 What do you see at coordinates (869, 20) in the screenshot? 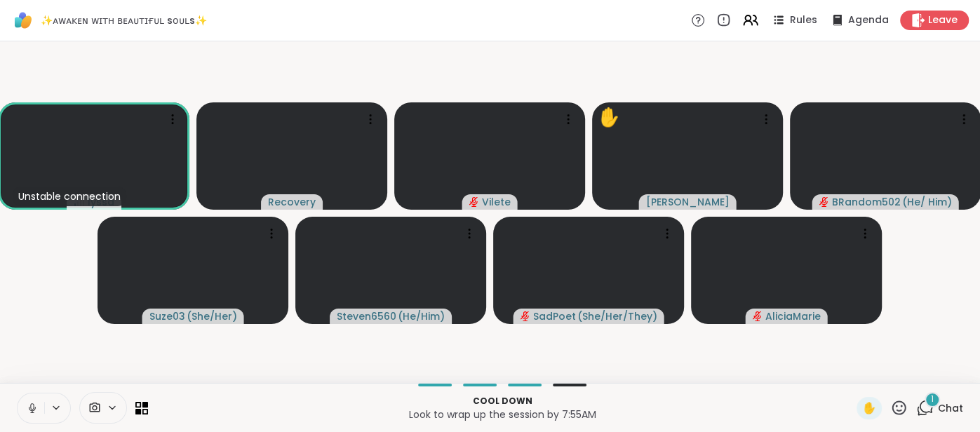
I see `span: Agenda` at bounding box center [869, 20].